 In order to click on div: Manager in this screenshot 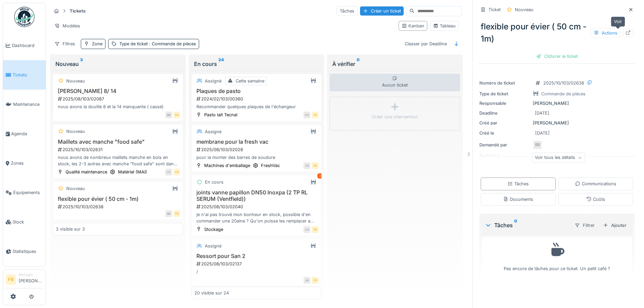, I will do `click(31, 274)`.